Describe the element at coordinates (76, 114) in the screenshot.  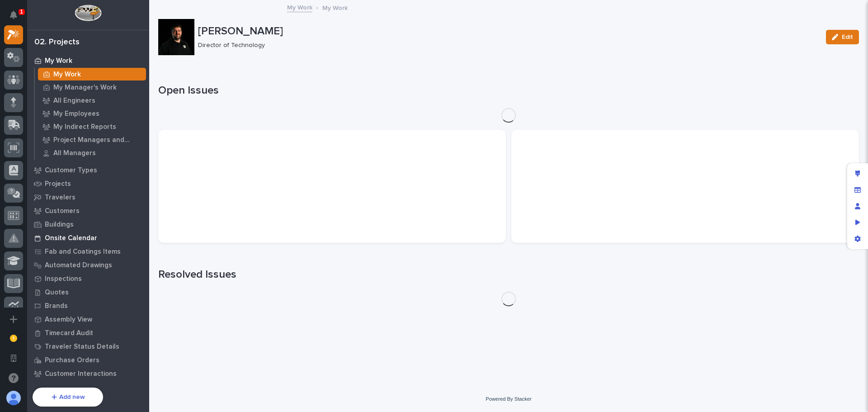
I see `p: My Employees` at that location.